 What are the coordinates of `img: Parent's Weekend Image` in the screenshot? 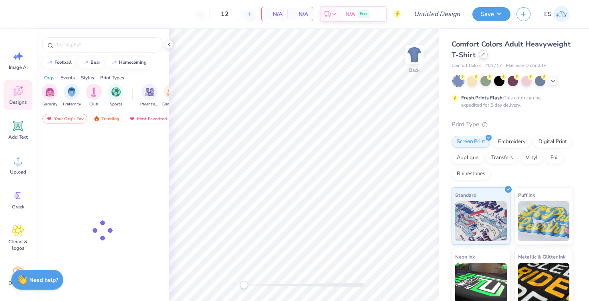 It's located at (150, 92).